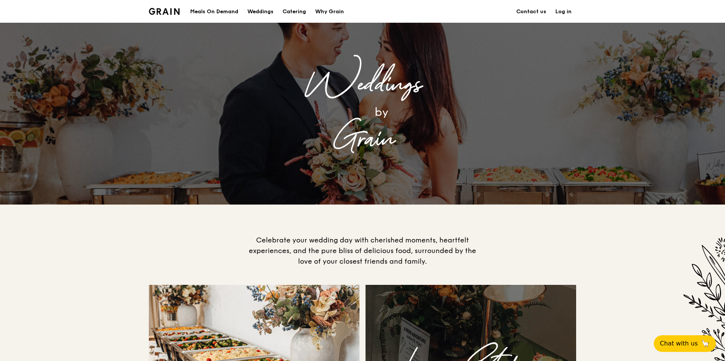 This screenshot has width=725, height=361. I want to click on div: Grain, so click(362, 139).